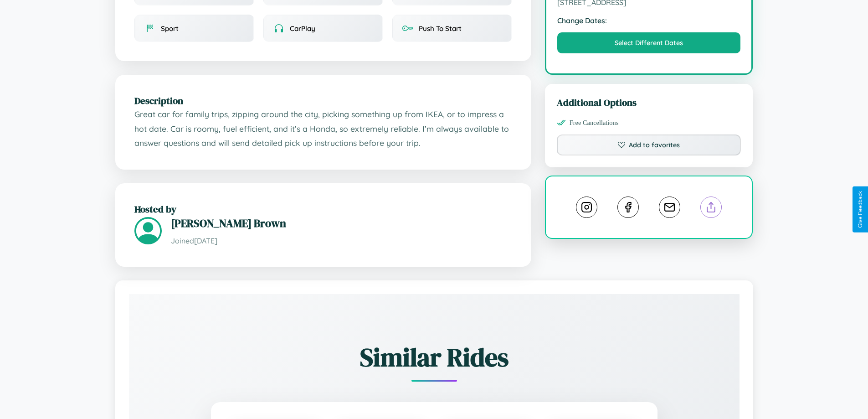 This screenshot has height=419, width=868. I want to click on p: Great car for family trips, zipping around the city, picking something up from IKEA, or to impres..., so click(323, 129).